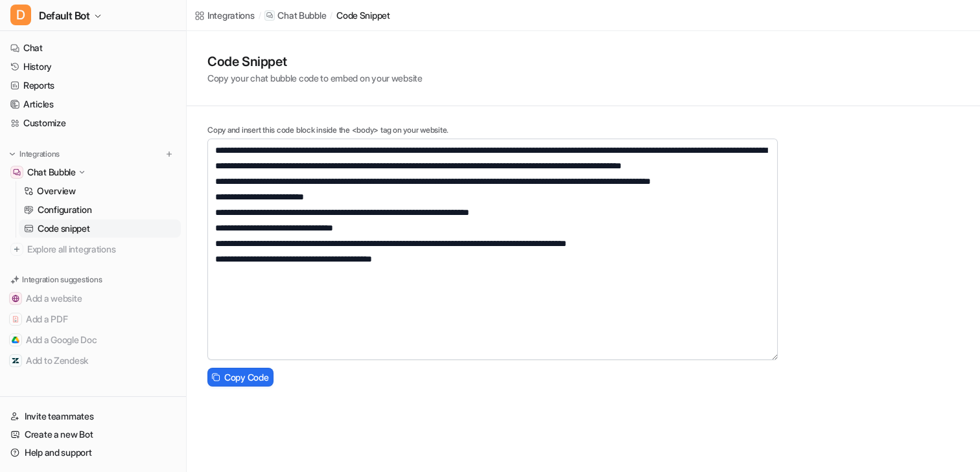 The image size is (980, 472). Describe the element at coordinates (12, 154) in the screenshot. I see `img: expand menu` at that location.